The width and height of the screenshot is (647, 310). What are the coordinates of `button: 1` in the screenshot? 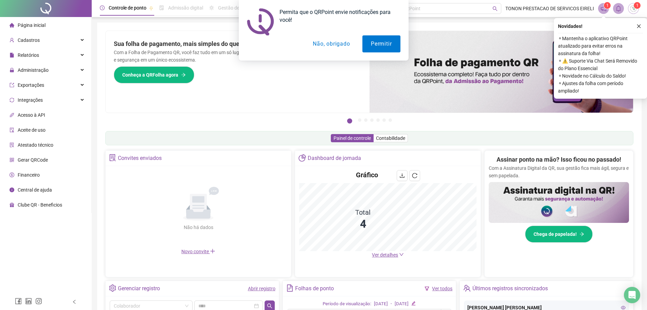 It's located at (350, 121).